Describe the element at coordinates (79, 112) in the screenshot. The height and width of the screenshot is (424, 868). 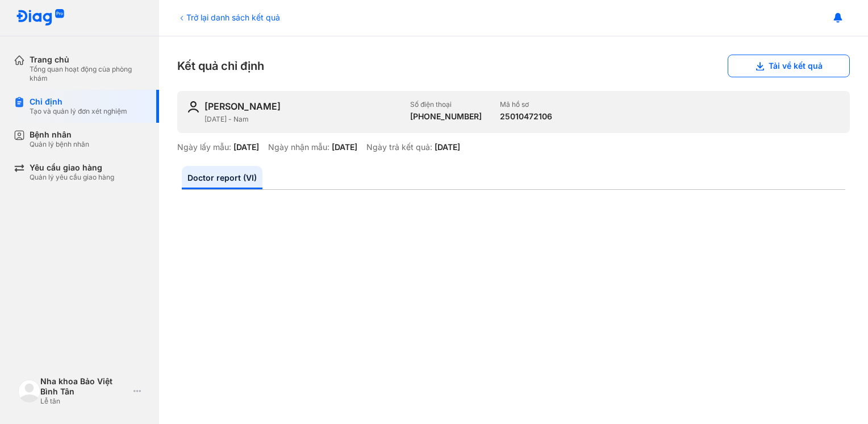
I see `div: Tạo và quản lý đơn xét nghiệm` at that location.